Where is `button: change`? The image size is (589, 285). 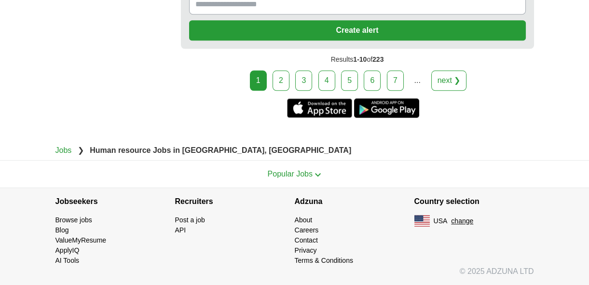
button: change is located at coordinates (462, 221).